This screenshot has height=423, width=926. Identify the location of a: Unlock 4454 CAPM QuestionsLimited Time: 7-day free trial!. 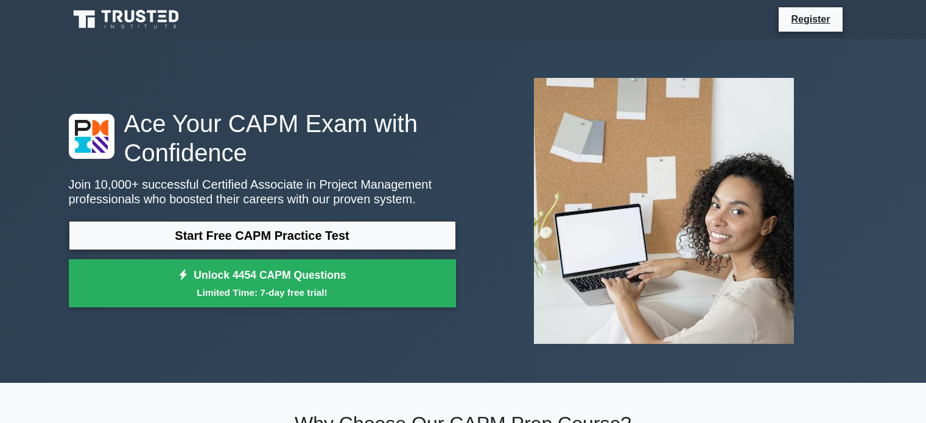
(262, 284).